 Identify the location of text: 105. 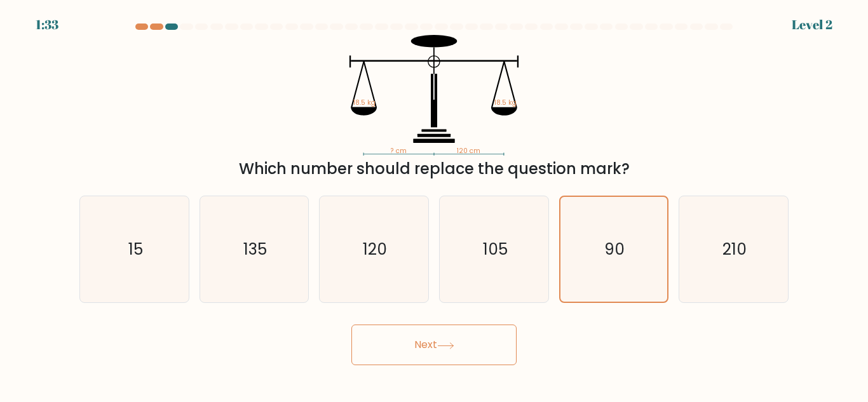
(494, 249).